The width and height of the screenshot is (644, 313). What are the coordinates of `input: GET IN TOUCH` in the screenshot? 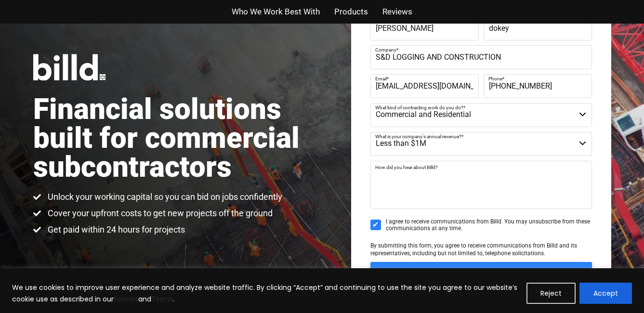 It's located at (481, 277).